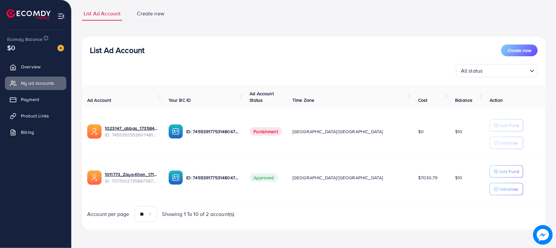  What do you see at coordinates (38, 83) in the screenshot?
I see `span: My ad accounts` at bounding box center [38, 83].